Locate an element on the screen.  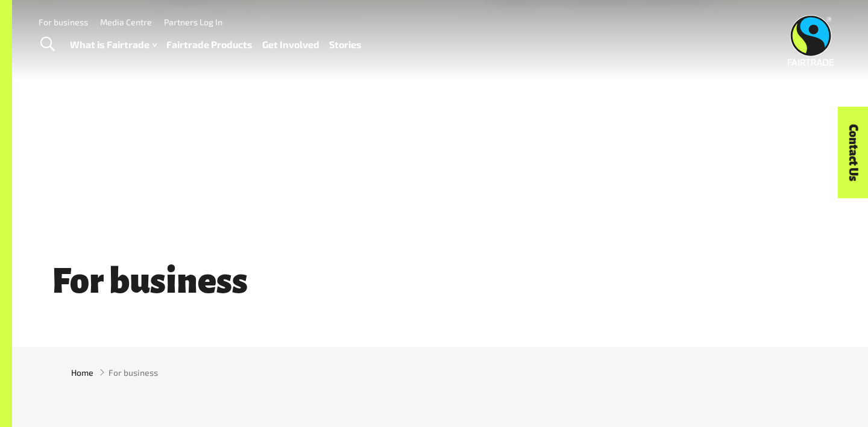
a: Stories is located at coordinates (345, 44).